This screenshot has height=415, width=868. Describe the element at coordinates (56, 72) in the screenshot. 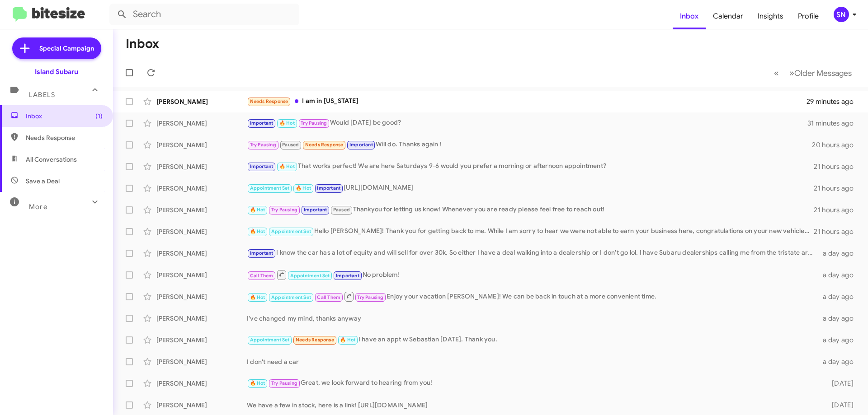

I see `div: Island Subaru` at that location.